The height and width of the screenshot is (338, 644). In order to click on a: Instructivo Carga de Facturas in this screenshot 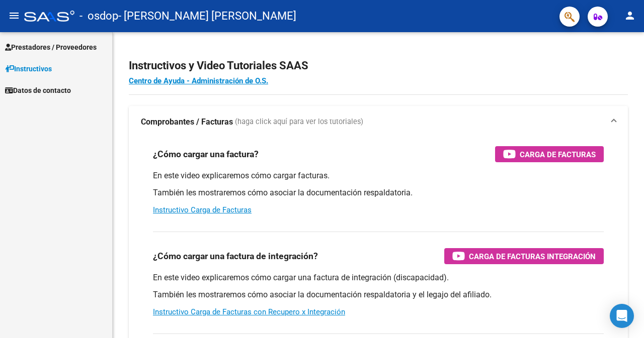, I will do `click(202, 210)`.